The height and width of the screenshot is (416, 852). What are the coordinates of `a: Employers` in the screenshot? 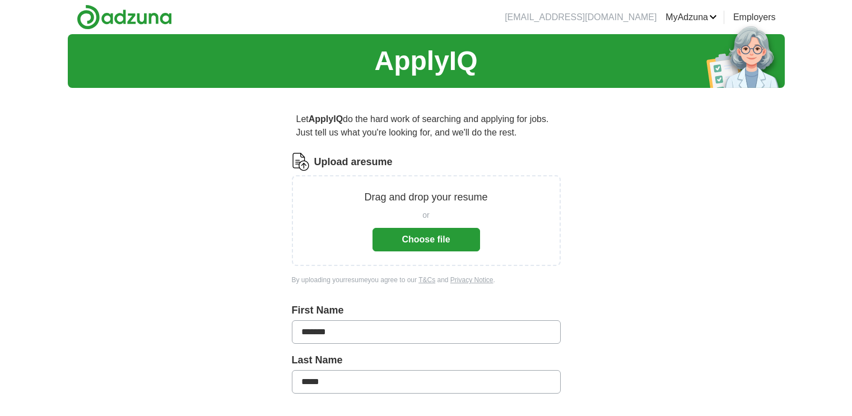 It's located at (755, 17).